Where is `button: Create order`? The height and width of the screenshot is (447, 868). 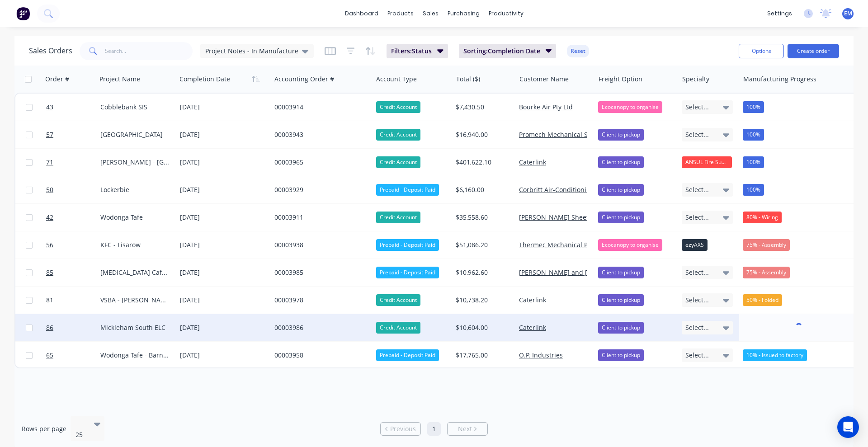 button: Create order is located at coordinates (813, 51).